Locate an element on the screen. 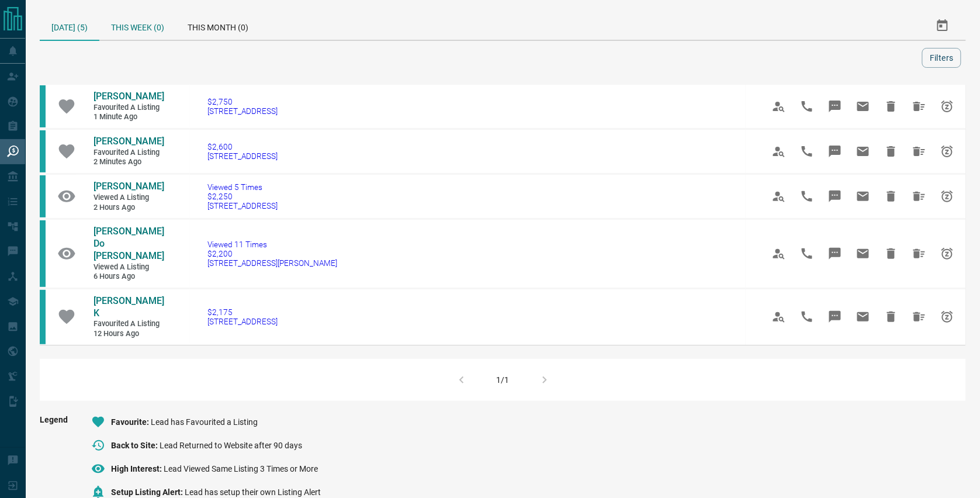 This screenshot has width=980, height=498. div: This Week (0) is located at coordinates (137, 26).